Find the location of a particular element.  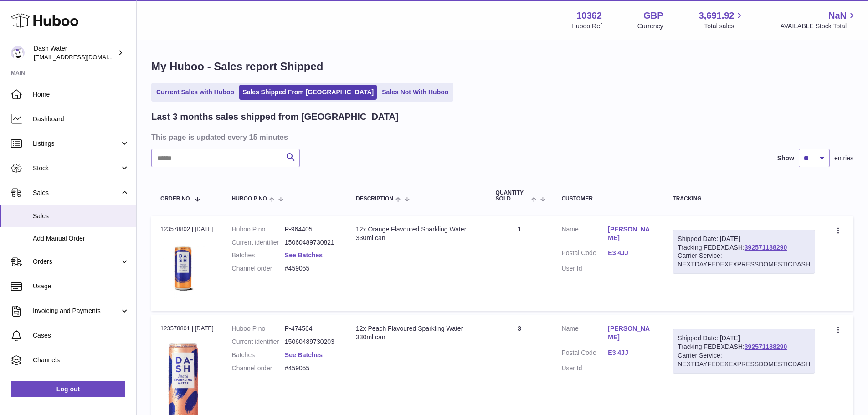

div: 12x Orange Flavoured Sparkling Water 330ml can is located at coordinates (416, 234).